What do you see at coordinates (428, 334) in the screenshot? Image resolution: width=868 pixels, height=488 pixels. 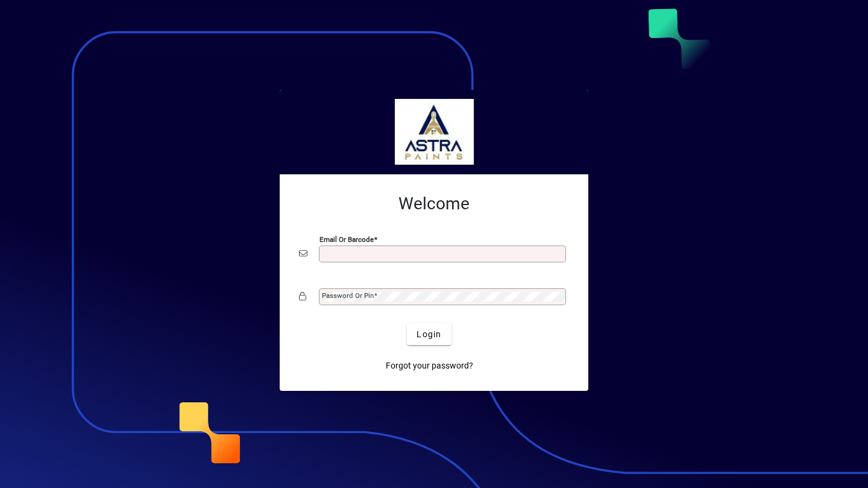 I see `span: Login` at bounding box center [428, 334].